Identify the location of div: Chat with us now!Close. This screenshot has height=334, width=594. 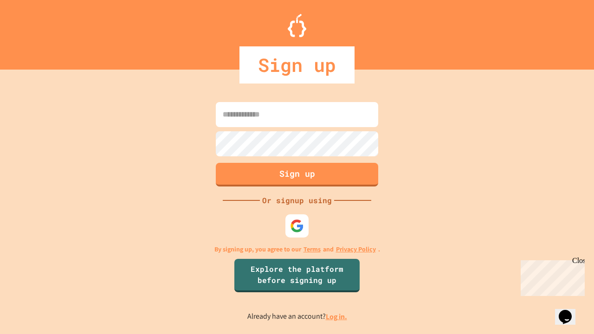
(34, 31).